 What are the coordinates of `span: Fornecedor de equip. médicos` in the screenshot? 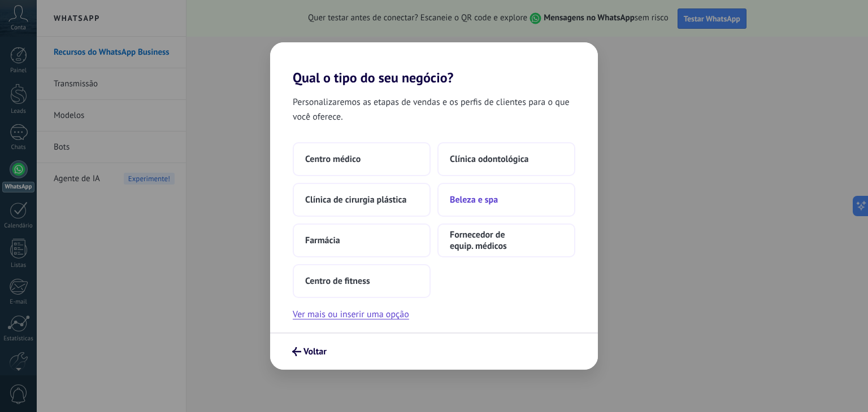 It's located at (506, 240).